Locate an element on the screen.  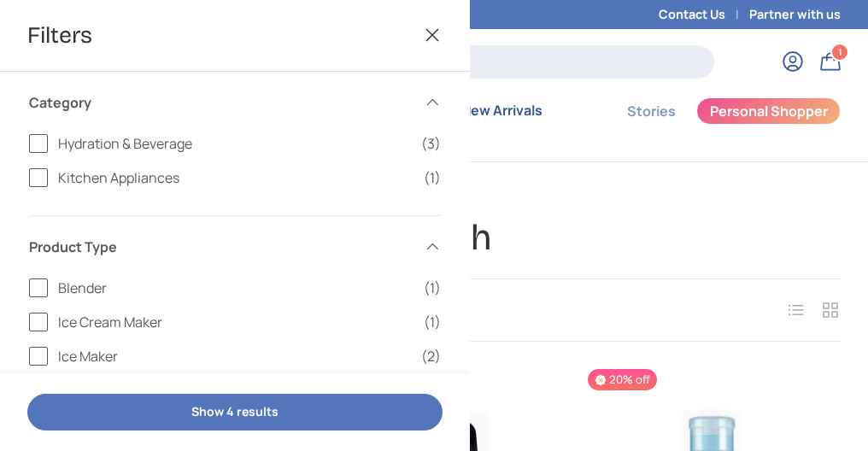
a: New Arrivals is located at coordinates (502, 110).